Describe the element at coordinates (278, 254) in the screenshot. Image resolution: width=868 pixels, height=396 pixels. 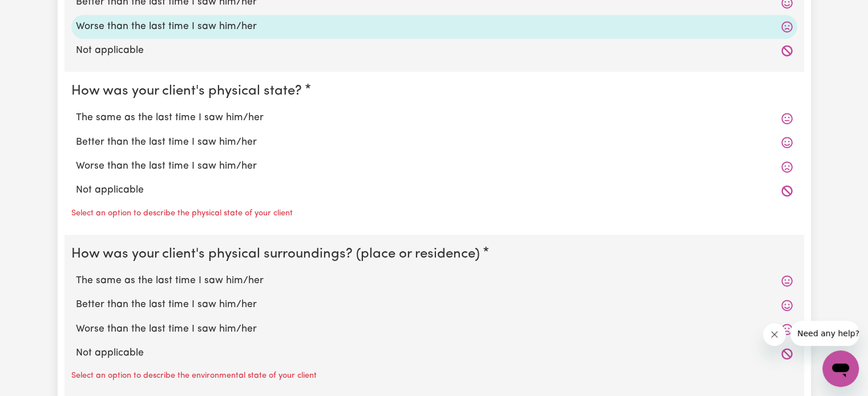
I see `legend: How was your client's physical surroundings? (place or residence)` at that location.